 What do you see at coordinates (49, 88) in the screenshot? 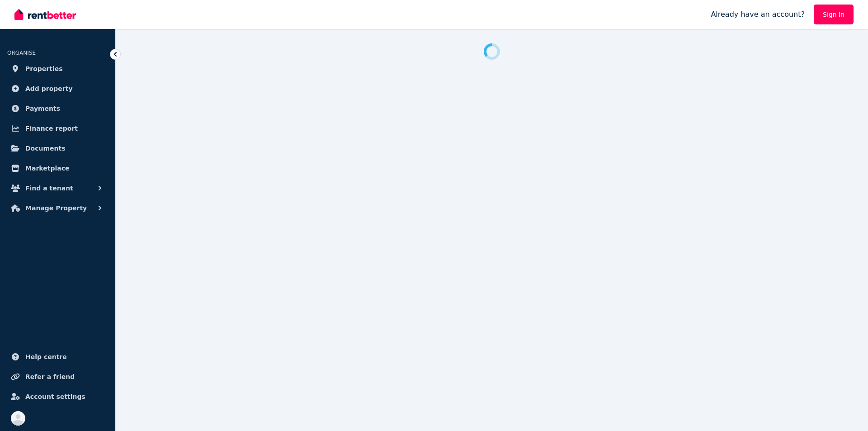
I see `span: Add property` at bounding box center [49, 88].